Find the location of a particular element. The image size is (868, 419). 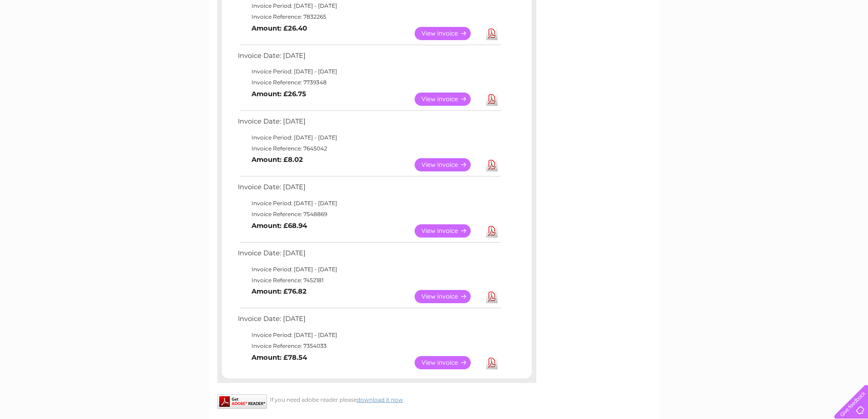

a: Telecoms is located at coordinates (770, 42).